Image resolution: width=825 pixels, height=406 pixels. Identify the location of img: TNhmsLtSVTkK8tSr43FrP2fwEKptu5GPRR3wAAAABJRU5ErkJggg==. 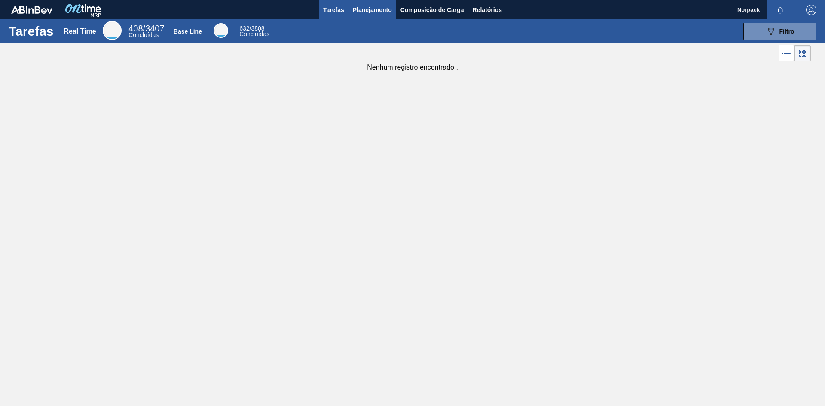
(32, 10).